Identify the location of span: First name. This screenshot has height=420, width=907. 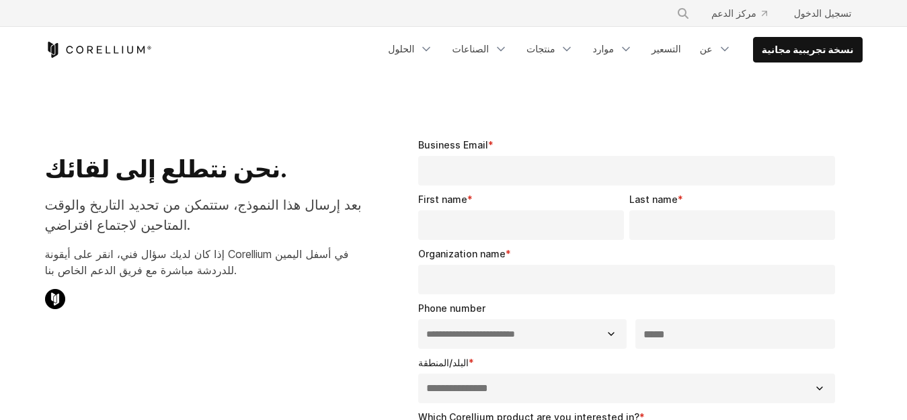
(443, 199).